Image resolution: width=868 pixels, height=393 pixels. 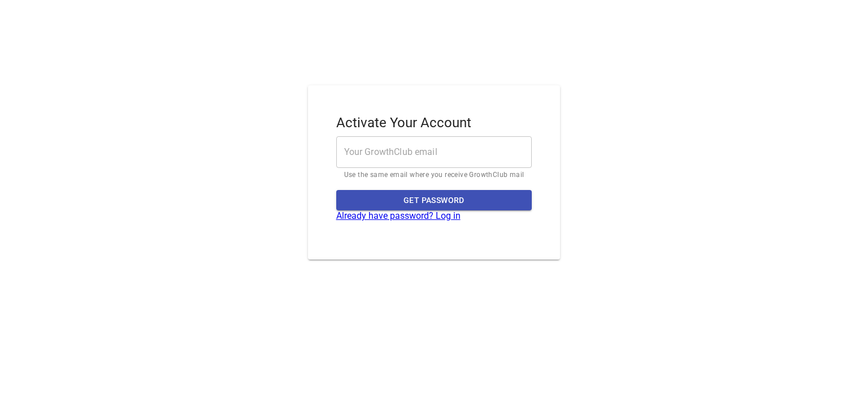 I want to click on input: Your GrowthClub email, so click(x=434, y=152).